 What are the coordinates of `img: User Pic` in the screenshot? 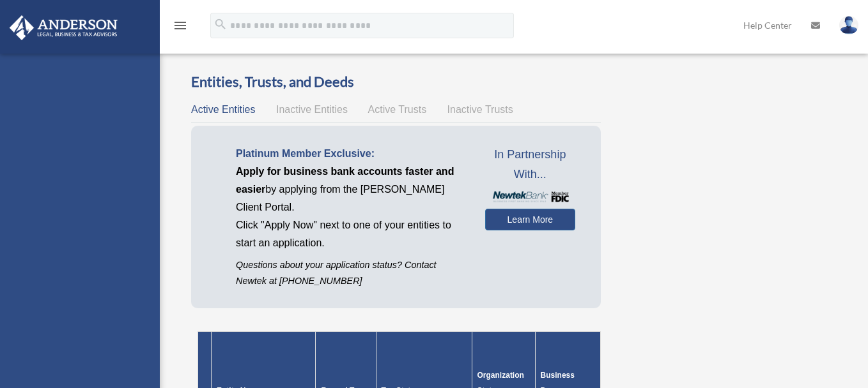 It's located at (848, 25).